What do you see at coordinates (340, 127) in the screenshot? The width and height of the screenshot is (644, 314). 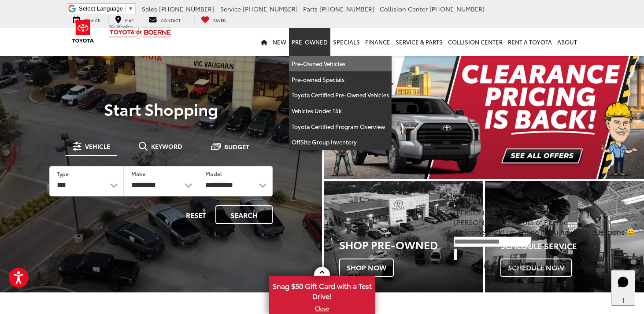 I see `a: Toyota Certified Program Overview` at bounding box center [340, 127].